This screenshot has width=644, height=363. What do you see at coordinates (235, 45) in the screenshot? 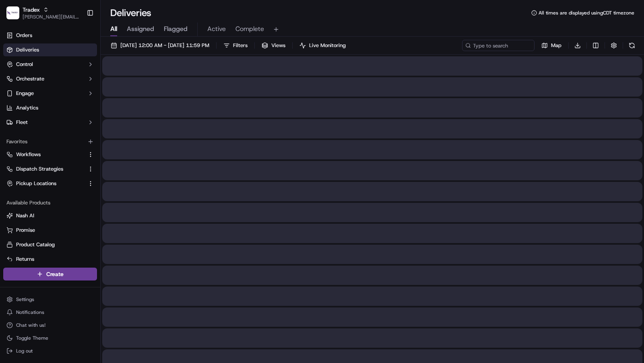
I see `button: Filters` at bounding box center [235, 45].